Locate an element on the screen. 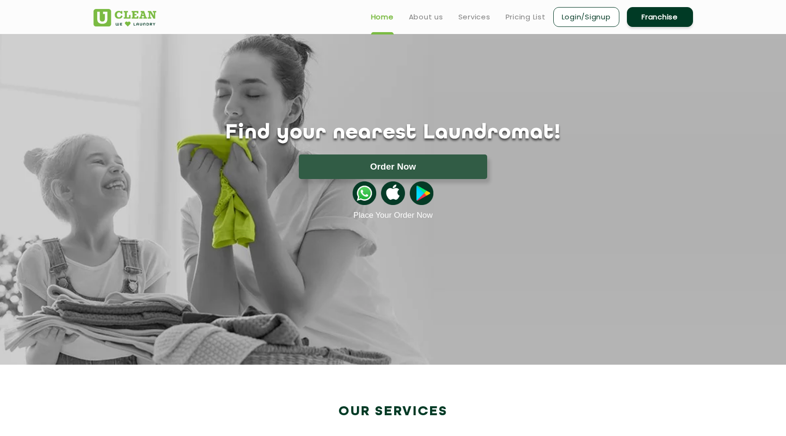  h2: Our Services is located at coordinates (393, 411).